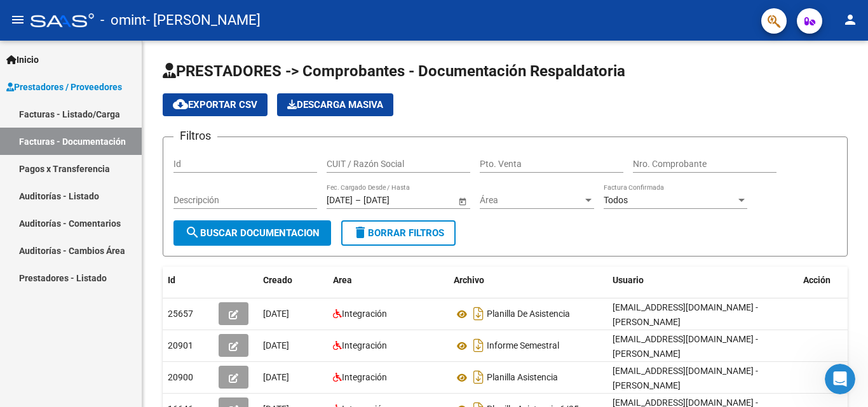 This screenshot has height=407, width=868. I want to click on datatable-header-cell: Acción, so click(830, 280).